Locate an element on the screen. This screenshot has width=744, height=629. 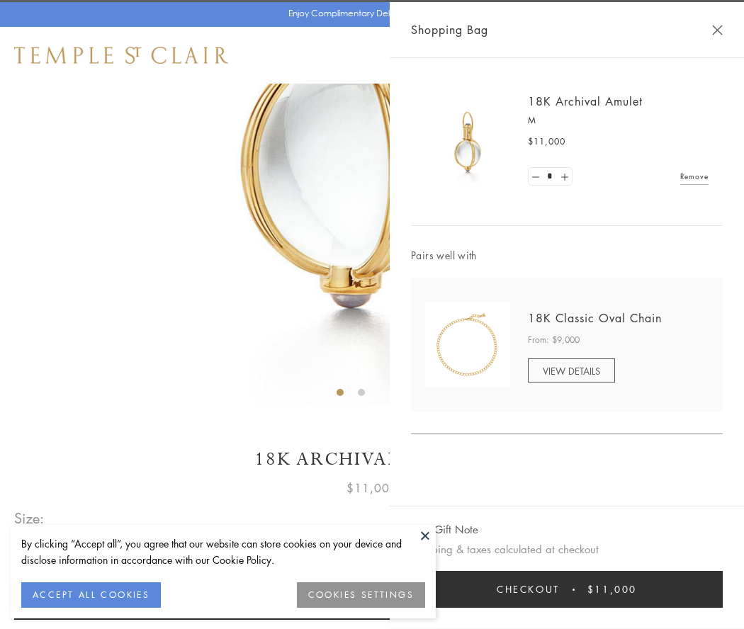
div: By clicking “Accept all”, you agree that our website can store cookies on your device and disclos... is located at coordinates (223, 552).